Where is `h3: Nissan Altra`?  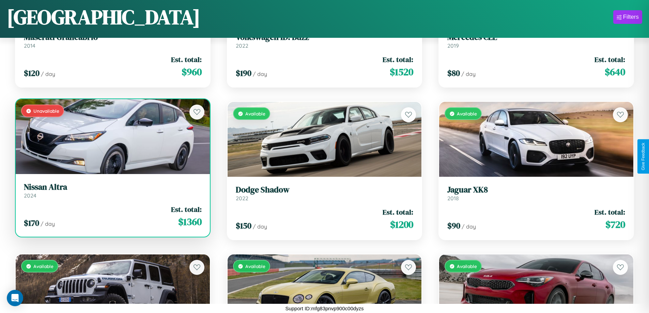 h3: Nissan Altra is located at coordinates (113, 187).